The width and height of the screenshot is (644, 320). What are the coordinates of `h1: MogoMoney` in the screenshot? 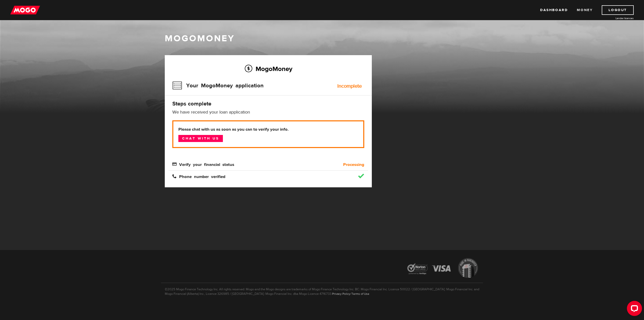 It's located at (322, 38).